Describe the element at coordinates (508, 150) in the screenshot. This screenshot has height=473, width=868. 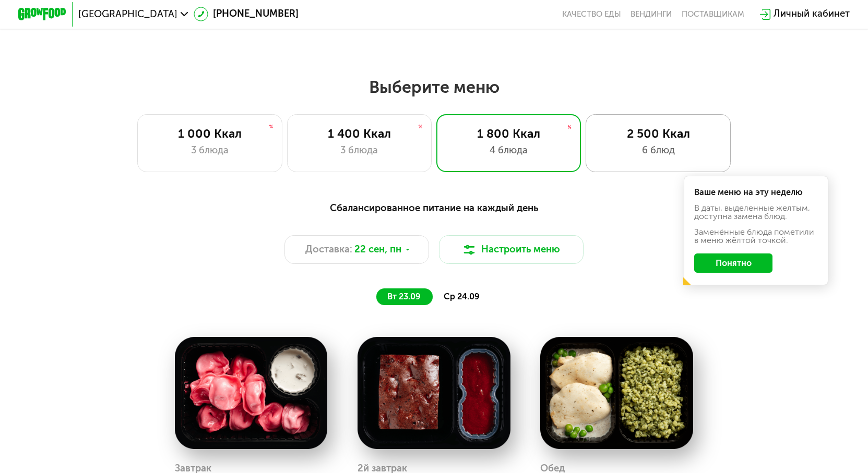
I see `div: 4 блюда` at that location.